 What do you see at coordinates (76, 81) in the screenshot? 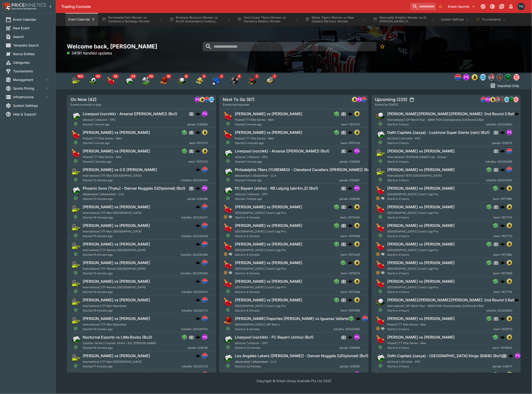
I see `img: tennis` at bounding box center [76, 81].